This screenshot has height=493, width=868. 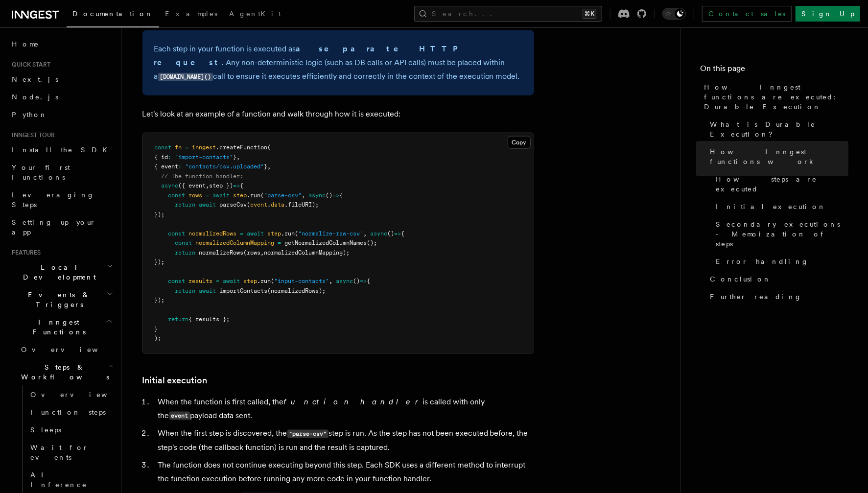 I want to click on a: How Inngest functions work, so click(x=776, y=157).